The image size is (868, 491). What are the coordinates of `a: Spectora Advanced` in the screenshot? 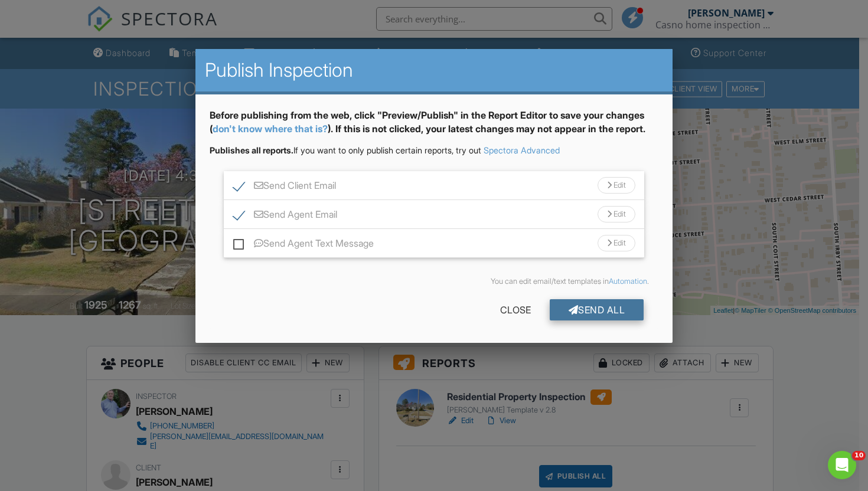 It's located at (521, 150).